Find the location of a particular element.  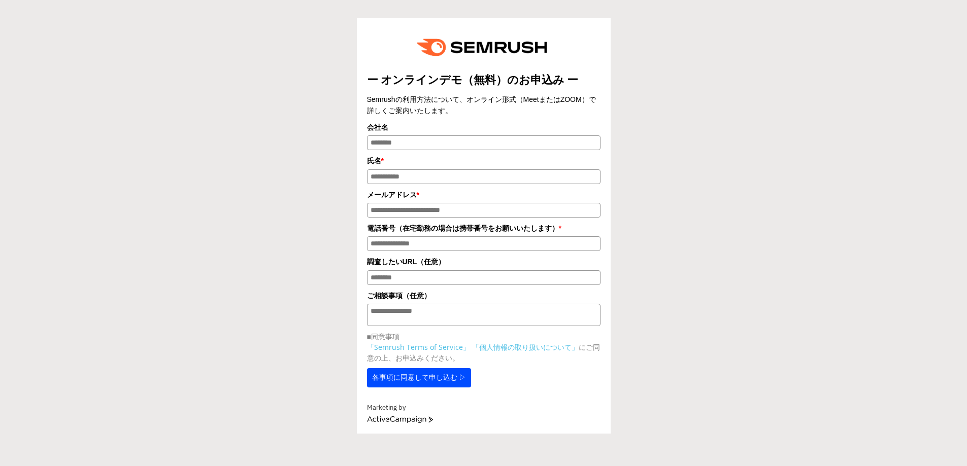

a: 「個人情報の取り扱いについて」 is located at coordinates (525, 347).